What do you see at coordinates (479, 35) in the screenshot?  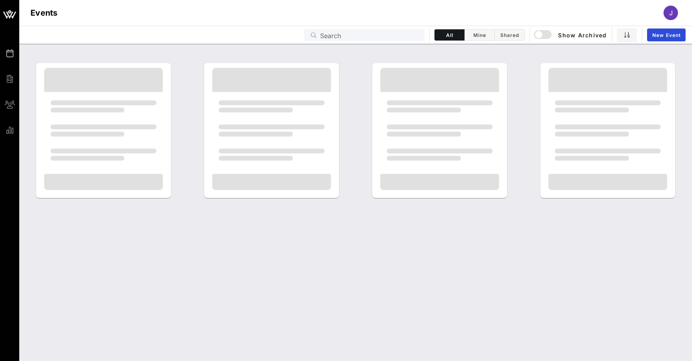 I see `button: Mine` at bounding box center [479, 35].